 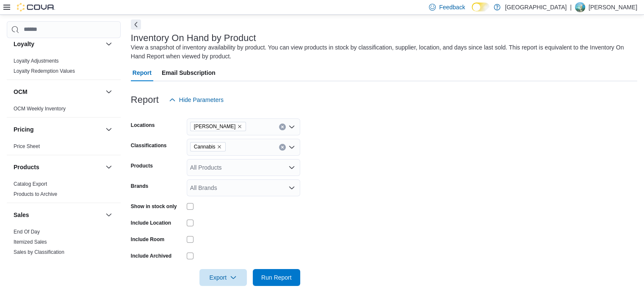 What do you see at coordinates (142, 166) in the screenshot?
I see `label: Products` at bounding box center [142, 166].